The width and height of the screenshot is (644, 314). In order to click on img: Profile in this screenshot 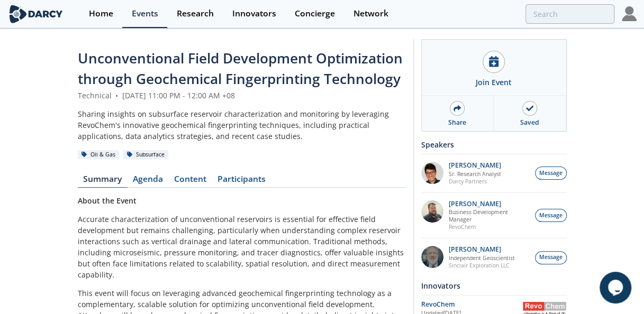, I will do `click(629, 14)`.